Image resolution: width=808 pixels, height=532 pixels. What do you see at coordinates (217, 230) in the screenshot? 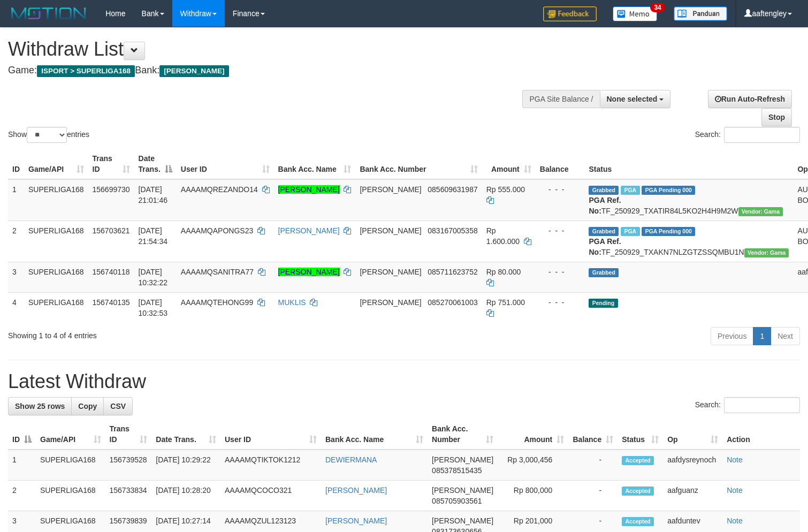
I see `span: AAAAMQAPONGS23` at bounding box center [217, 230].